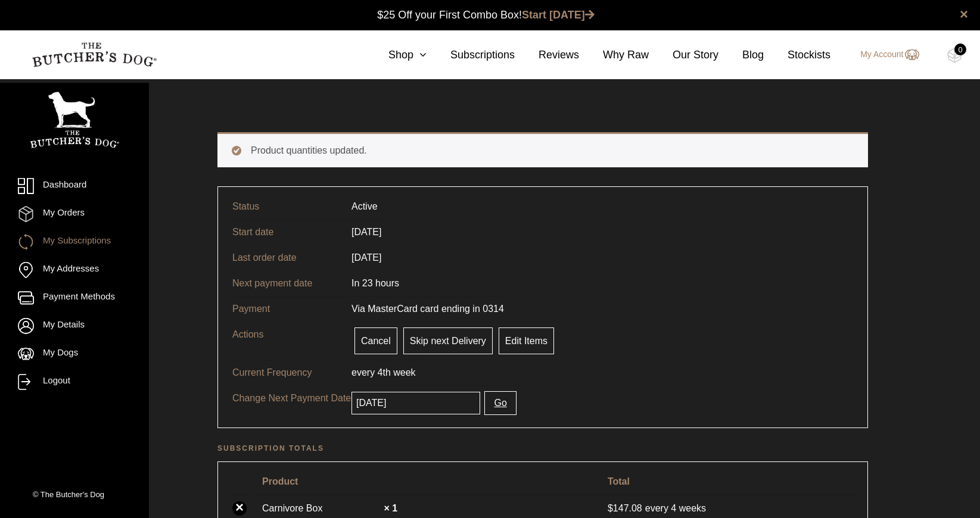 This screenshot has width=980, height=518. I want to click on a: close, so click(965, 15).